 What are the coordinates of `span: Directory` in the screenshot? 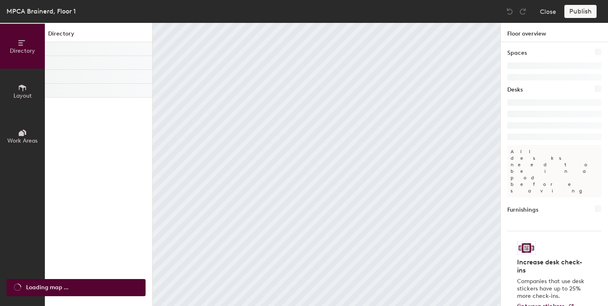 It's located at (22, 51).